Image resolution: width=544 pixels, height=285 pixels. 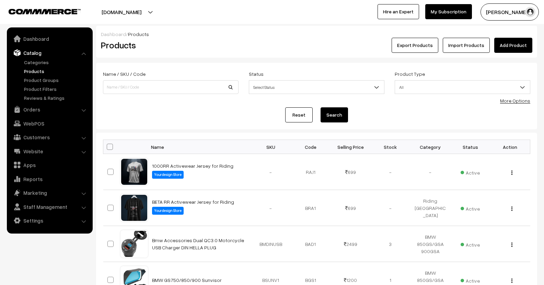 What do you see at coordinates (198, 244) in the screenshot?
I see `a: Bmw Accessories Dual QC3.0 Motorcycle USB Charger DIN HELLA PLUG` at bounding box center [198, 244].